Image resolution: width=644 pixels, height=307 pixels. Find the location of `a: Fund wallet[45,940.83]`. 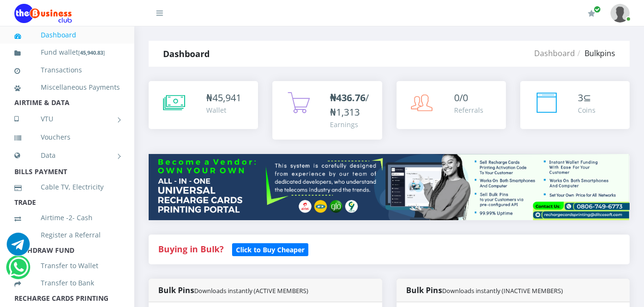

a: Fund wallet[45,940.83] is located at coordinates (67, 52).